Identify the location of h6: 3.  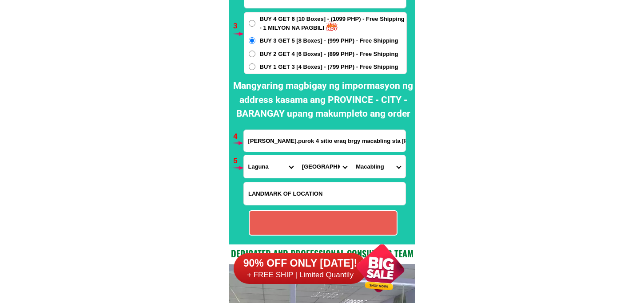
(238, 26).